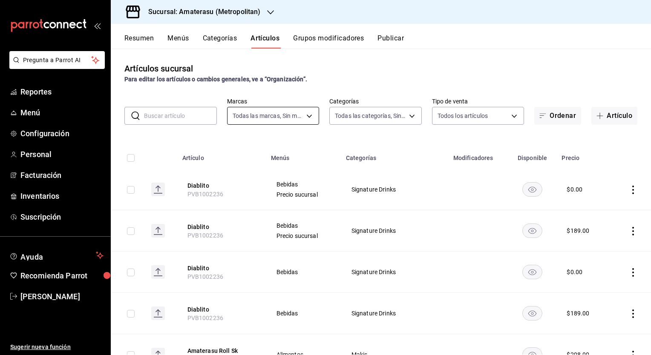  Describe the element at coordinates (478, 101) in the screenshot. I see `label: Tipo de venta` at that location.